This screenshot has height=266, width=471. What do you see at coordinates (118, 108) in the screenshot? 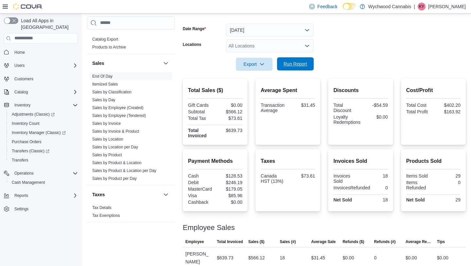
I see `span: Sales by Employee (Created)` at bounding box center [118, 108].